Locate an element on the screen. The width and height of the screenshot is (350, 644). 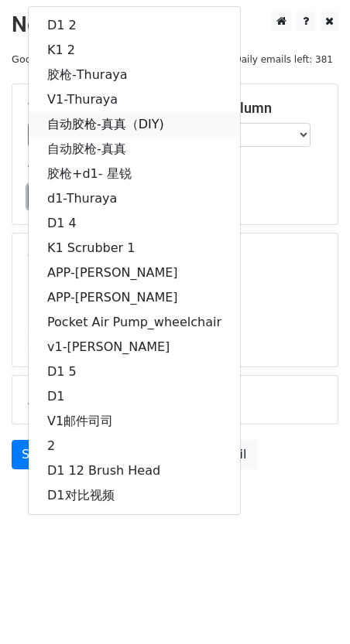
a: Pocket Air Pump_wheelchair is located at coordinates (134, 322).